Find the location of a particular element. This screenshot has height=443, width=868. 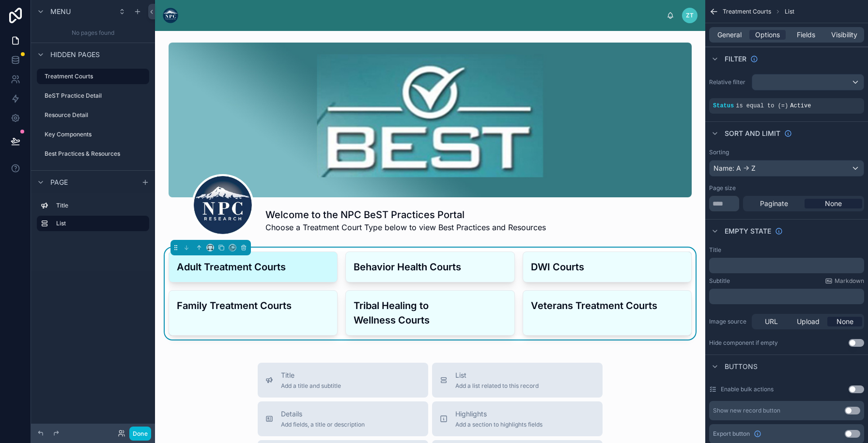

div: Hide component if empty is located at coordinates (744, 343).